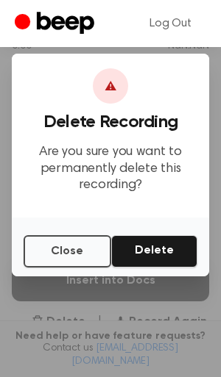  What do you see at coordinates (170, 24) in the screenshot?
I see `a: Log Out` at bounding box center [170, 24].